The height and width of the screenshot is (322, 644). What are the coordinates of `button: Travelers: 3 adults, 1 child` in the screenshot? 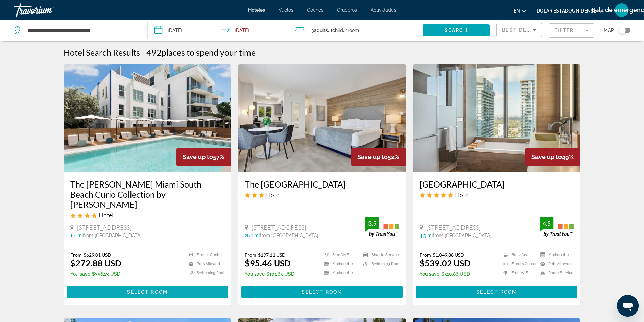 It's located at (355, 30).